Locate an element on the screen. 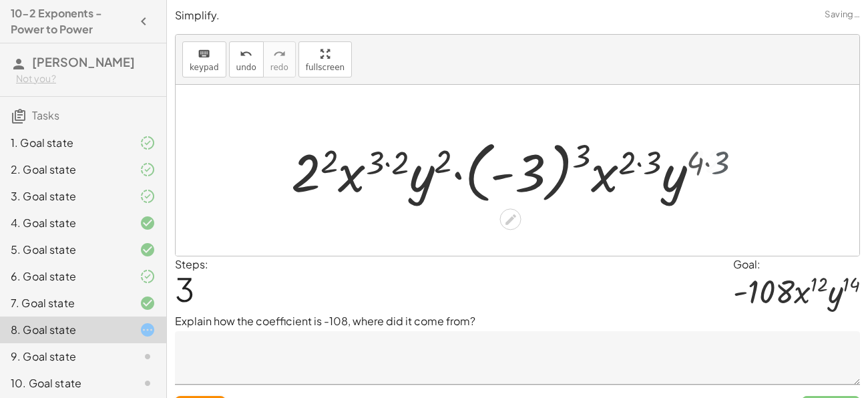 The width and height of the screenshot is (868, 398). i: keyboard is located at coordinates (204, 54).